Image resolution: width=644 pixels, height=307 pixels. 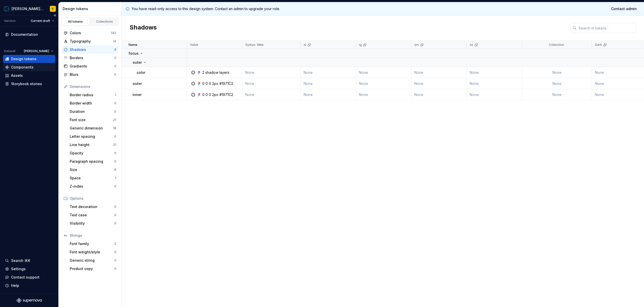 What do you see at coordinates (93, 153) in the screenshot?
I see `a: Opacity0` at bounding box center [93, 153].